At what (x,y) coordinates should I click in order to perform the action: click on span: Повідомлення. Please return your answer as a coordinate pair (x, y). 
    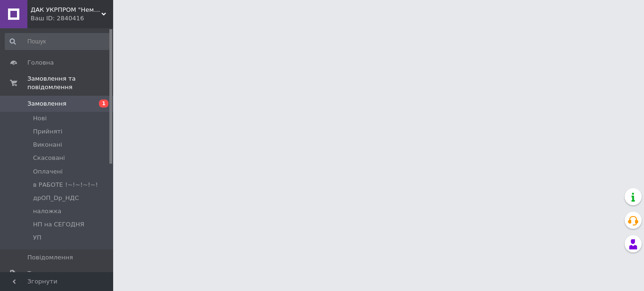
    Looking at the image, I should click on (50, 257).